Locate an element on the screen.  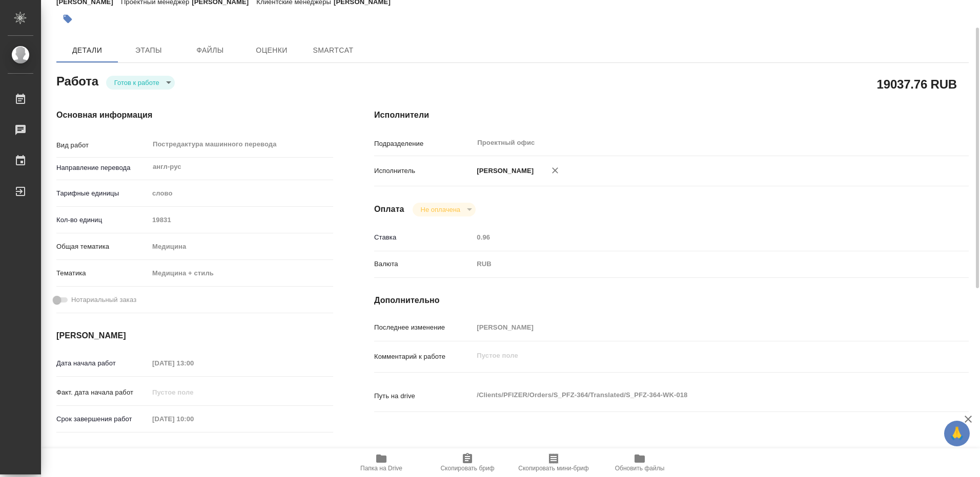
button: Папка на Drive is located at coordinates (381, 463).